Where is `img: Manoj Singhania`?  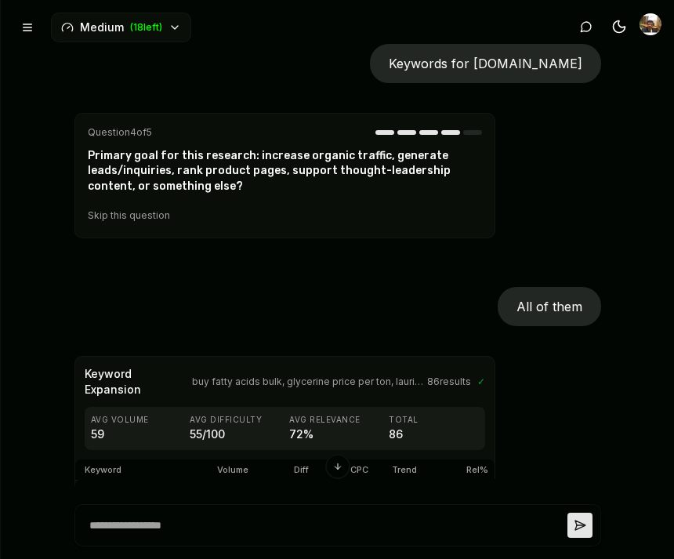 img: Manoj Singhania is located at coordinates (650, 24).